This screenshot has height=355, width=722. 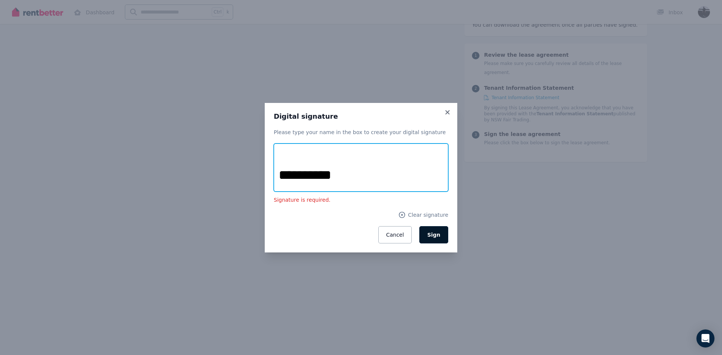 What do you see at coordinates (361, 117) in the screenshot?
I see `h3: Digital signature` at bounding box center [361, 117].